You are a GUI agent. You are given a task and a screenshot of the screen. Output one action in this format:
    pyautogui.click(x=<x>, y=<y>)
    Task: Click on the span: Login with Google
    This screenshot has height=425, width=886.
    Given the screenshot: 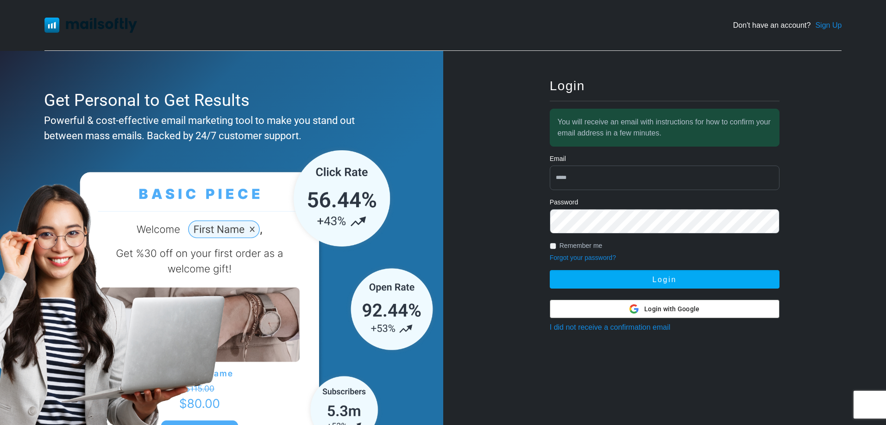 What is the action you would take?
    pyautogui.click(x=671, y=309)
    